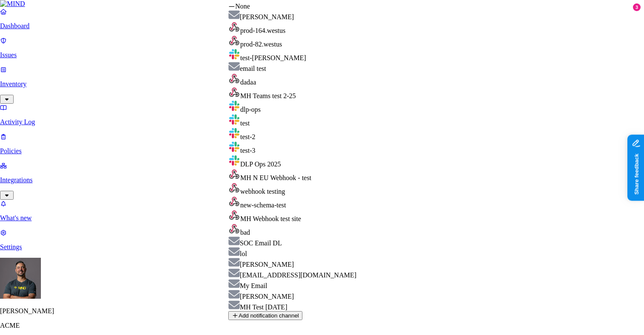 This screenshot has width=644, height=335. I want to click on span: MH N EU Webhook - test, so click(276, 178).